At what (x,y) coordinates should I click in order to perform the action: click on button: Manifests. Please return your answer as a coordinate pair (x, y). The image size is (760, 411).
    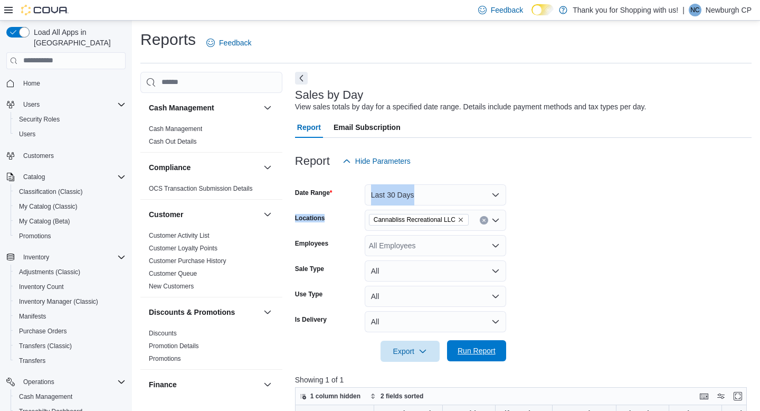
    Looking at the image, I should click on (70, 316).